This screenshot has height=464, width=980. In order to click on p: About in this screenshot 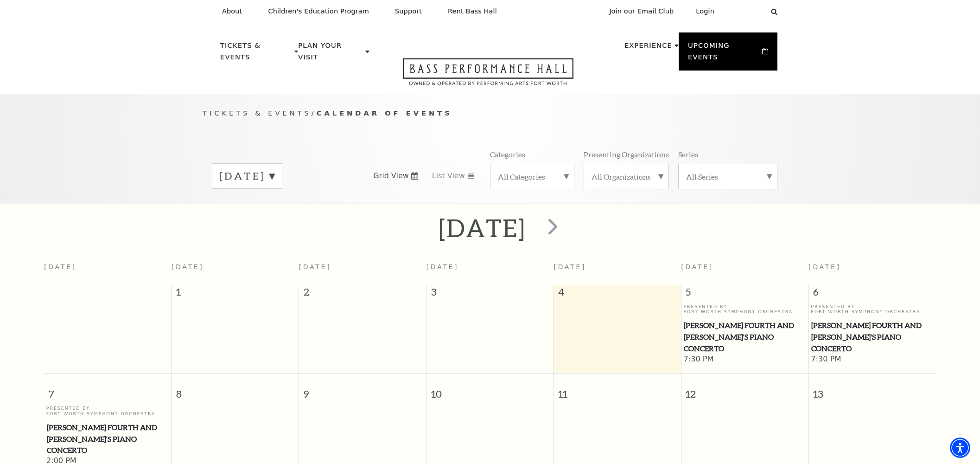, I will do `click(232, 11)`.